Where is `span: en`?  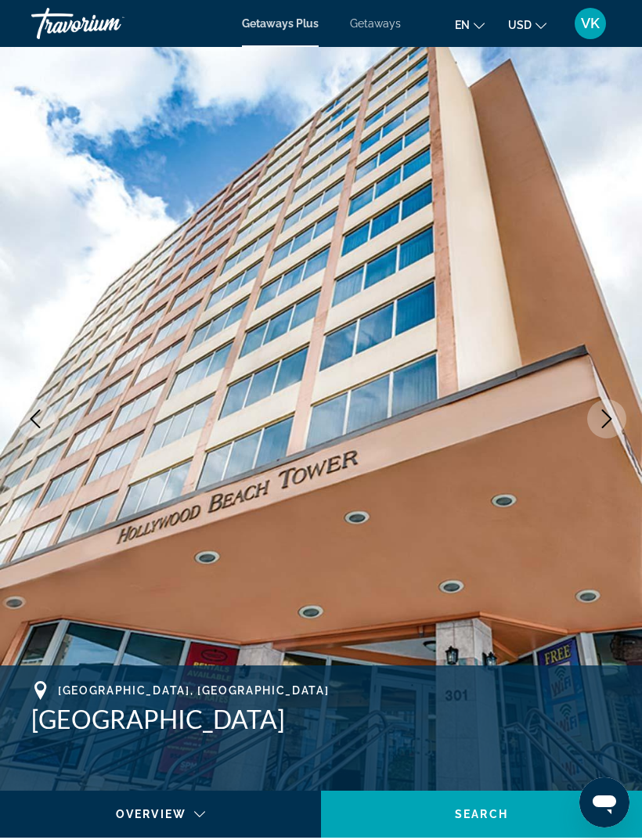 span: en is located at coordinates (462, 25).